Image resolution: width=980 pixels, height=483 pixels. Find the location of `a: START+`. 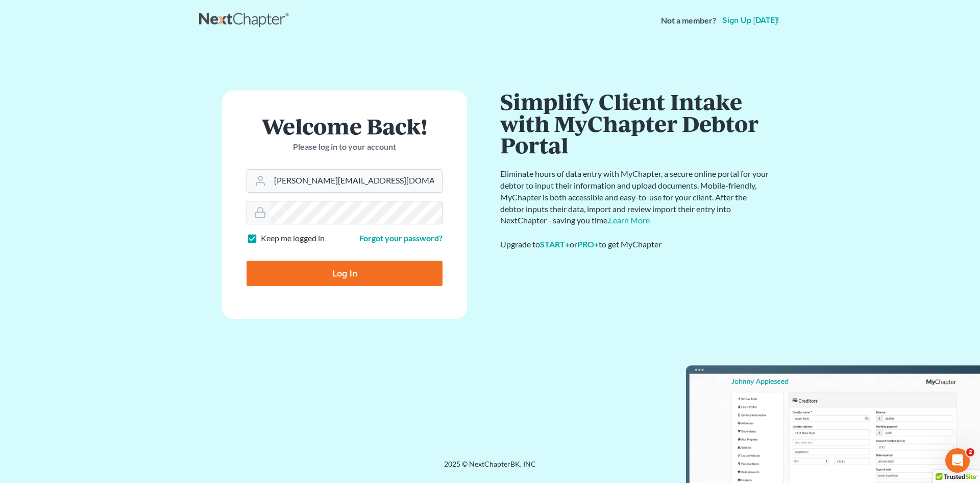

a: START+ is located at coordinates (555, 243).